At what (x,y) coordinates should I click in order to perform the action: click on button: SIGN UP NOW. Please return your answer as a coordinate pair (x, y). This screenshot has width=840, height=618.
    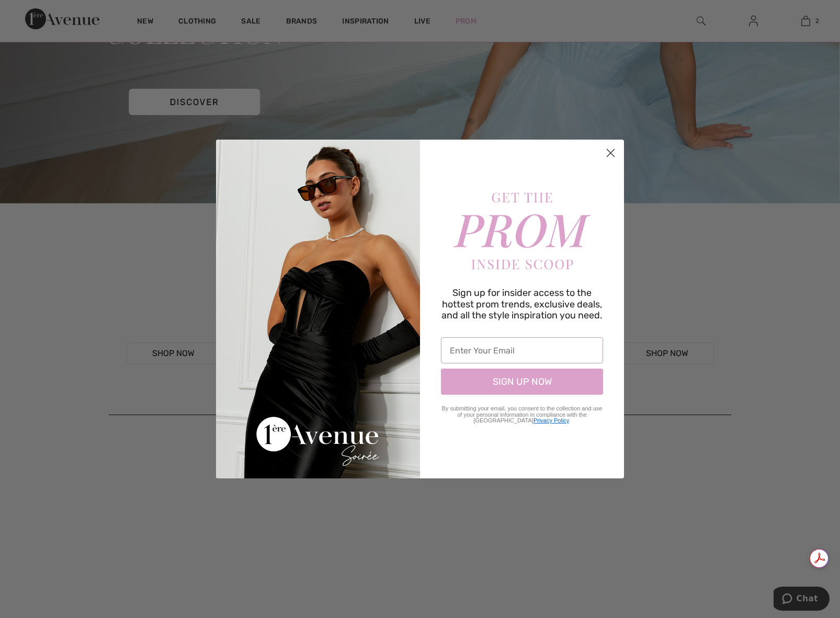
    Looking at the image, I should click on (522, 381).